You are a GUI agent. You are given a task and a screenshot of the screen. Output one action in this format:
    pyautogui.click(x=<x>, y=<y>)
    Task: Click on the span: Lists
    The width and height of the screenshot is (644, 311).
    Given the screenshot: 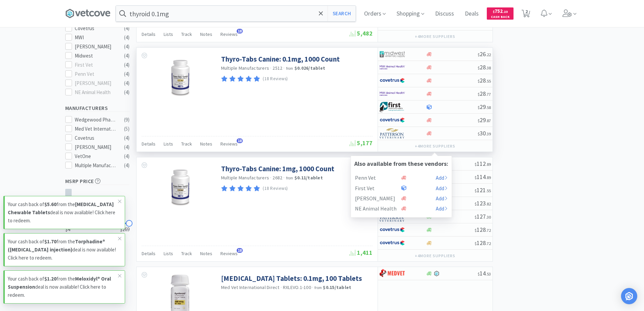 What is the action you would take?
    pyautogui.click(x=169, y=254)
    